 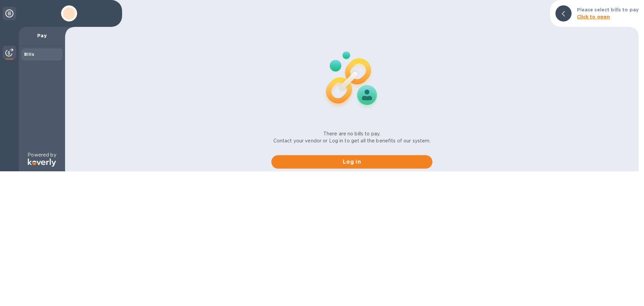 I want to click on p: Pay, so click(x=42, y=35).